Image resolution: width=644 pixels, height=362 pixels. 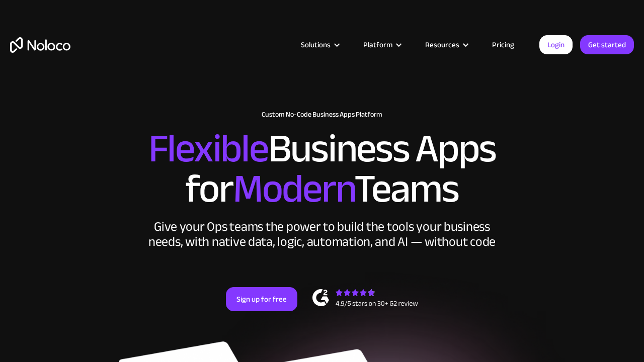 What do you see at coordinates (322, 115) in the screenshot?
I see `h1: Custom No-Code Business Apps Platform` at bounding box center [322, 115].